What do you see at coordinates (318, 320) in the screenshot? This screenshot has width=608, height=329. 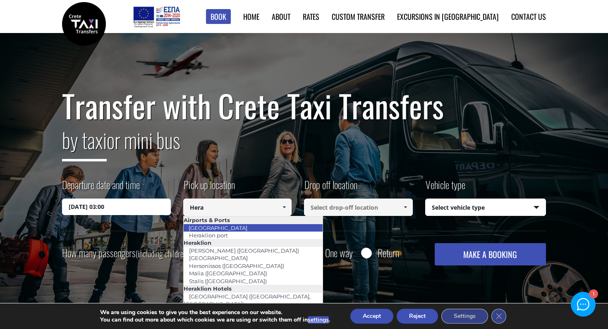 I see `button: settings` at bounding box center [318, 320].